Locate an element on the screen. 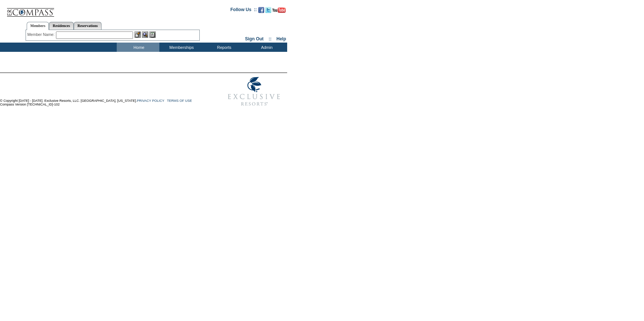 The width and height of the screenshot is (644, 321). td: Home is located at coordinates (138, 47).